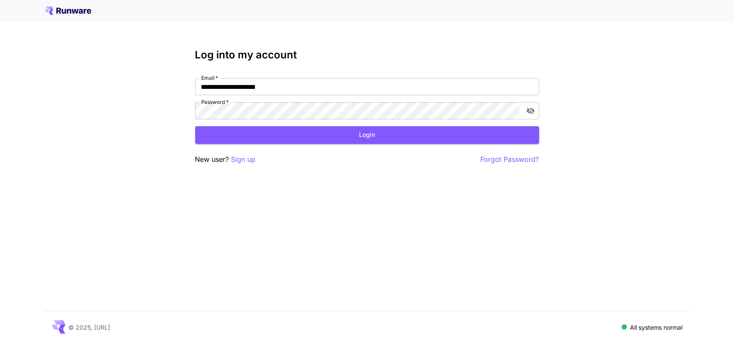  What do you see at coordinates (215, 102) in the screenshot?
I see `label: Password` at bounding box center [215, 102].